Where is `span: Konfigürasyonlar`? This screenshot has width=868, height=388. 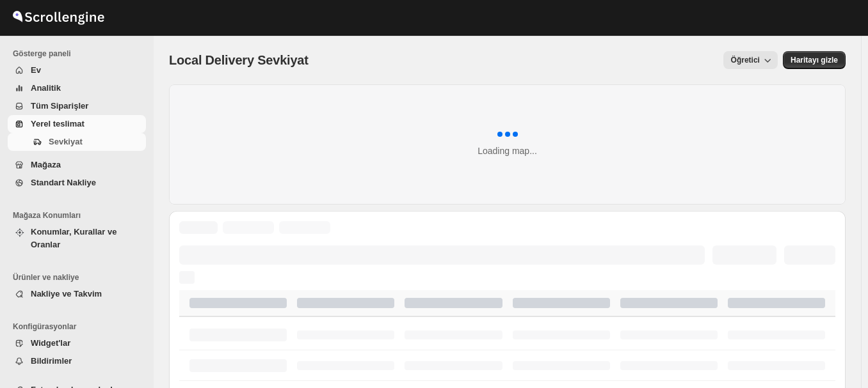
span: Konfigürasyonlar is located at coordinates (80, 327).